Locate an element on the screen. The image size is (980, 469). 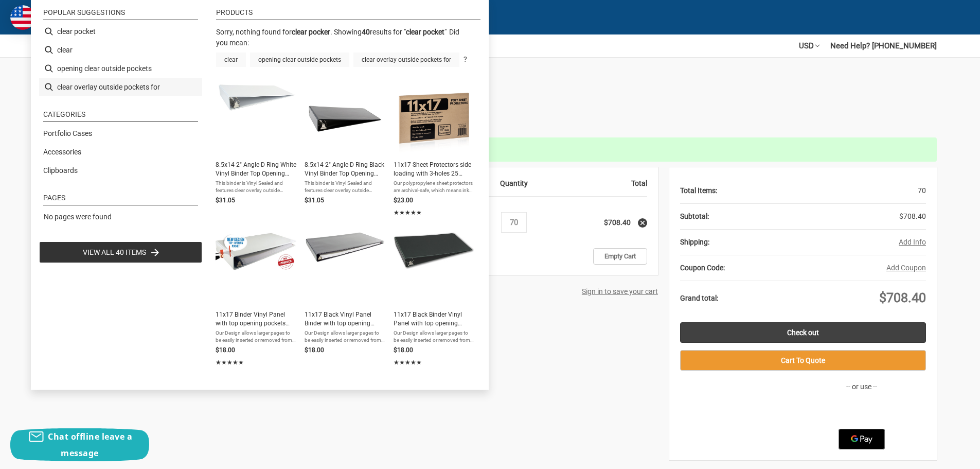
a: USD is located at coordinates (809, 46).